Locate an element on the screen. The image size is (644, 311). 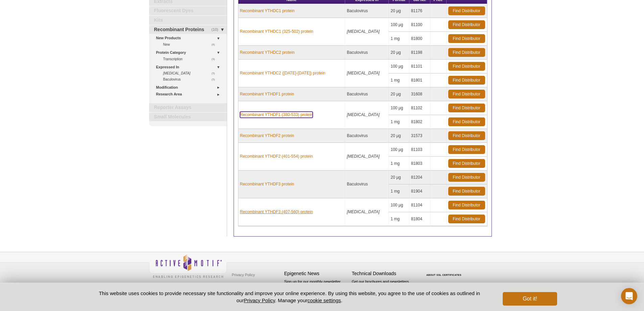
span: (9) is located at coordinates (215, 59).